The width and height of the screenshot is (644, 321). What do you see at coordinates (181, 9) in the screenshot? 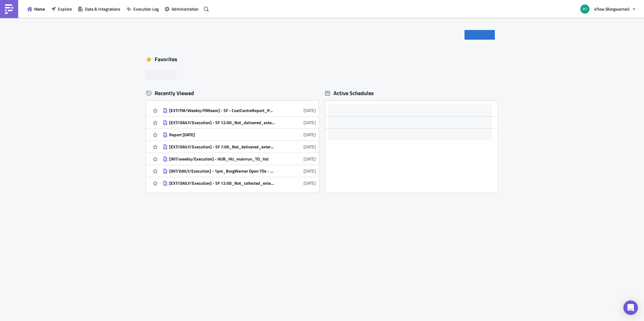
I see `button: Administration` at bounding box center [181, 9].